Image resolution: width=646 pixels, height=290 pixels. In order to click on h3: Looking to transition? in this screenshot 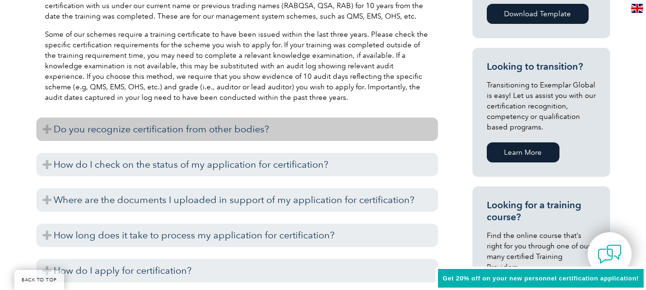, I will do `click(541, 66)`.